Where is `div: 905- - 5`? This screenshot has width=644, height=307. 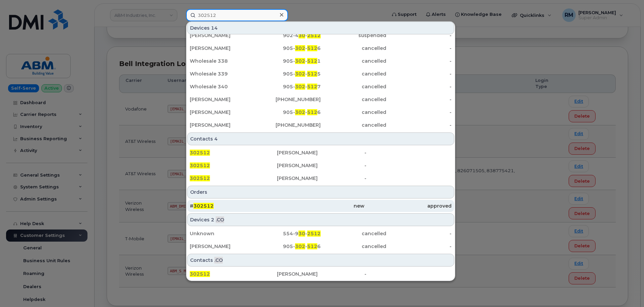 div: 905- - 5 is located at coordinates (288, 73).